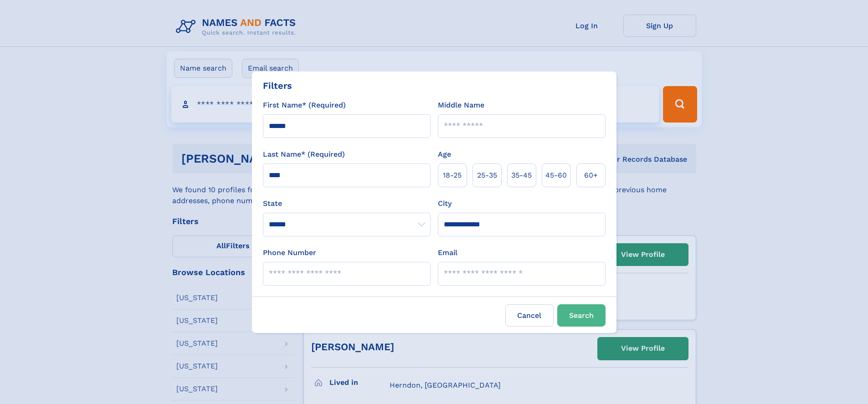 The height and width of the screenshot is (404, 868). I want to click on span: 60+, so click(591, 175).